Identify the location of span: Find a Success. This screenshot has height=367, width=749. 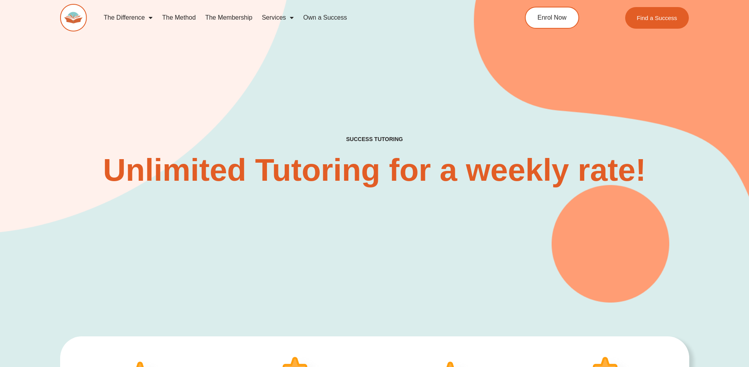
(657, 18).